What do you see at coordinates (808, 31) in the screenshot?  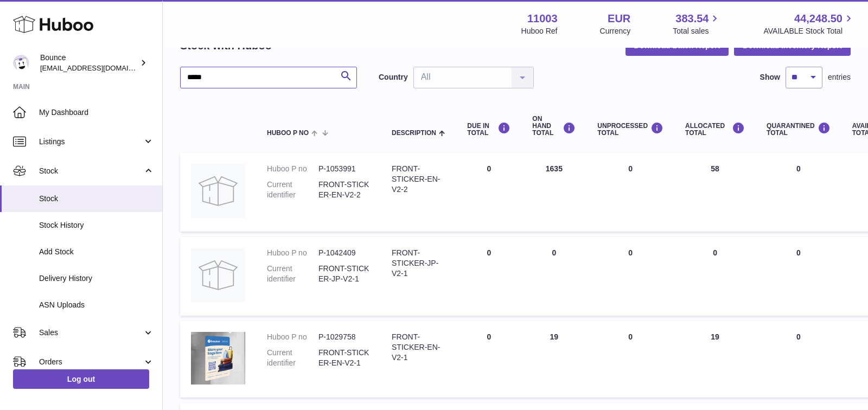 I see `span: AVAILABLE Stock Total` at bounding box center [808, 31].